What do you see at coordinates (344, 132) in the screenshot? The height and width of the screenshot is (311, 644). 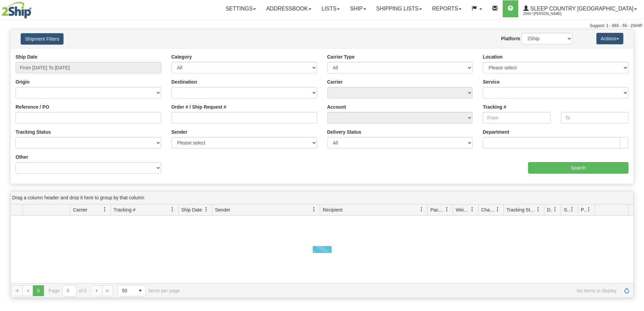 I see `label: Delivery Status` at bounding box center [344, 132].